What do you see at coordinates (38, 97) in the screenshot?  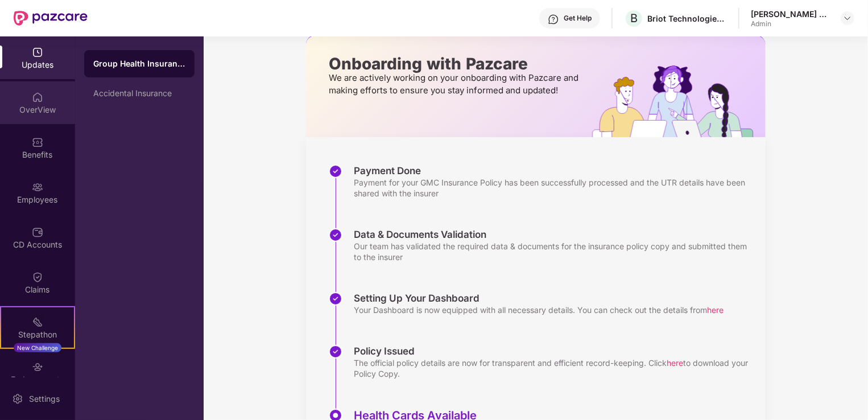 I see `img: svg+xml;base64,PHN2ZyBpZD0iSG9tZSIgeG1sbnM9Imh0dHA6Ly93d3cudzMub3JnLzIwMDAvc3ZnIiB3aWR0aD0iMjAiIG...` at bounding box center [38, 97].